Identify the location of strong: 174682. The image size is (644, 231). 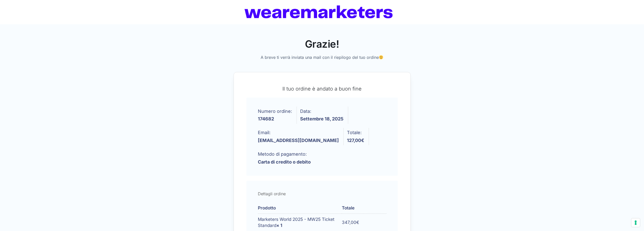
(275, 119).